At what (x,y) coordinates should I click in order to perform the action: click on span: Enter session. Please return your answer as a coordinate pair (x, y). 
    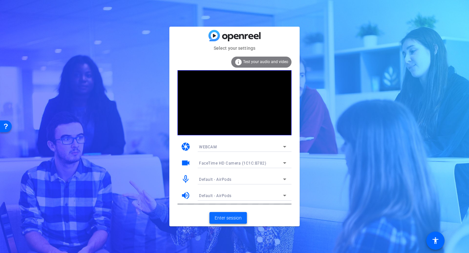
    Looking at the image, I should click on (228, 218).